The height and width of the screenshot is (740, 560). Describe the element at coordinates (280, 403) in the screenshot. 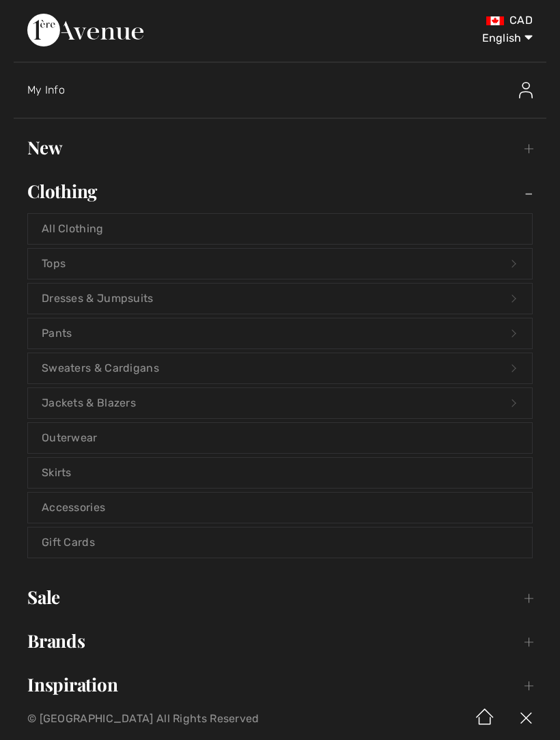

I see `a: Jackets & Blazers` at that location.